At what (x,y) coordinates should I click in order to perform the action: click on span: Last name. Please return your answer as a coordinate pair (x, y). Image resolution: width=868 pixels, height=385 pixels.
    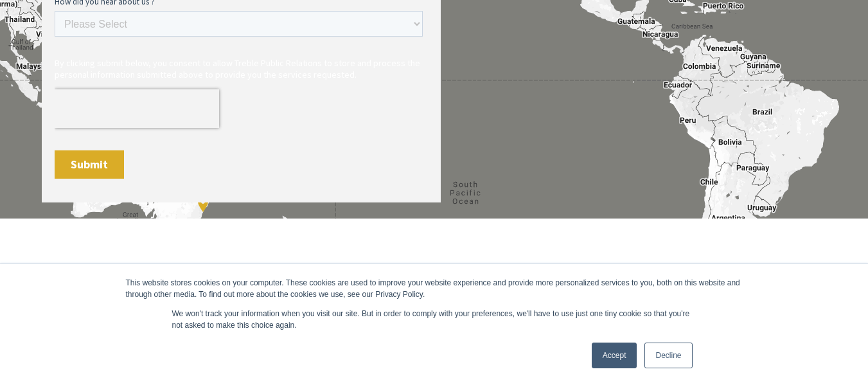
    Looking at the image, I should click on (205, 6).